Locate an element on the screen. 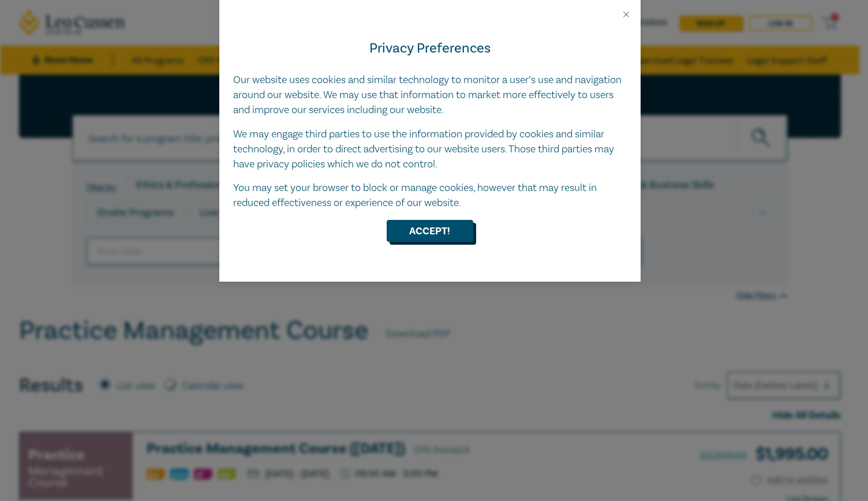  button: Accept! is located at coordinates (430, 231).